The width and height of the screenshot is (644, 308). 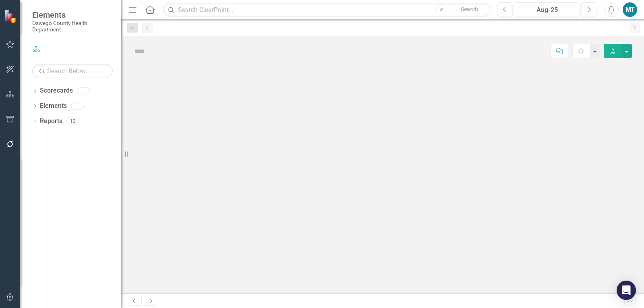 I want to click on button: Aug-25, so click(x=547, y=10).